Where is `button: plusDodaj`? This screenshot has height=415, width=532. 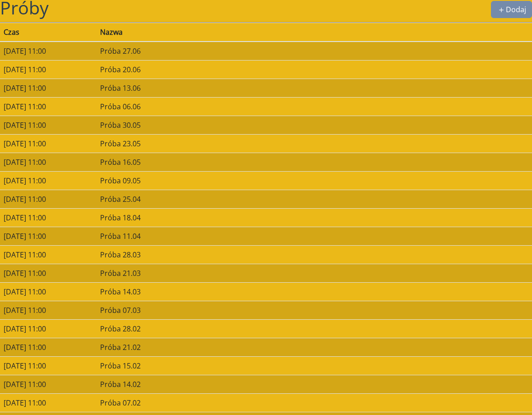 button: plusDodaj is located at coordinates (512, 10).